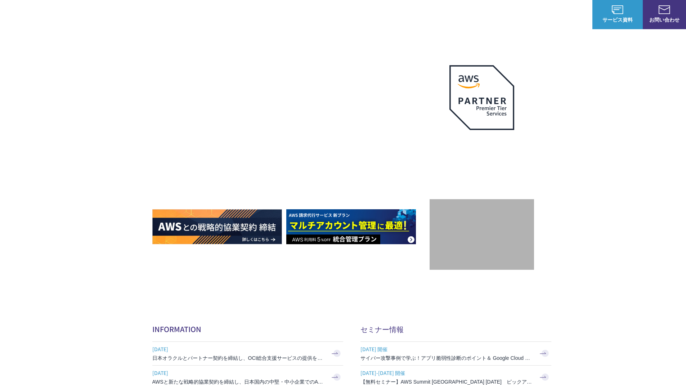 Image resolution: width=686 pixels, height=389 pixels. What do you see at coordinates (481, 144) in the screenshot?
I see `em: AWS` at bounding box center [481, 144].